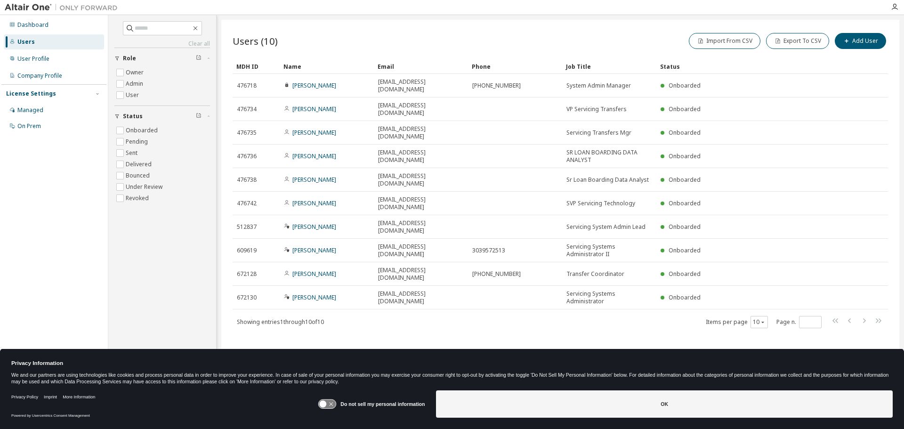 The image size is (904, 429). I want to click on div: MDH ID, so click(256, 66).